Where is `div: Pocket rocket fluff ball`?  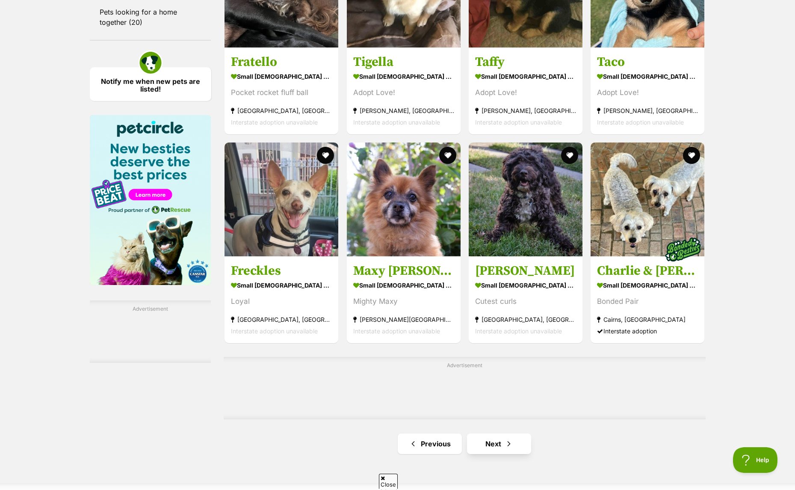
div: Pocket rocket fluff ball is located at coordinates (282, 92).